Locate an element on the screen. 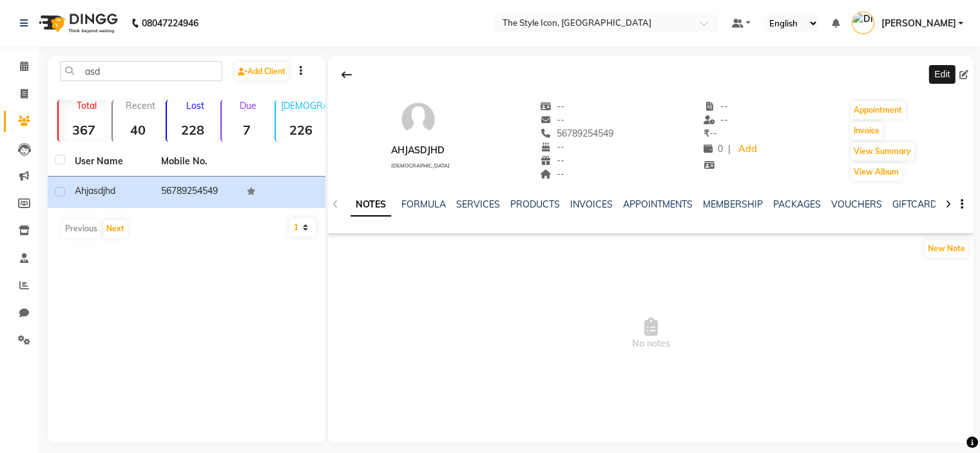 The image size is (980, 453). span: 0 is located at coordinates (713, 149).